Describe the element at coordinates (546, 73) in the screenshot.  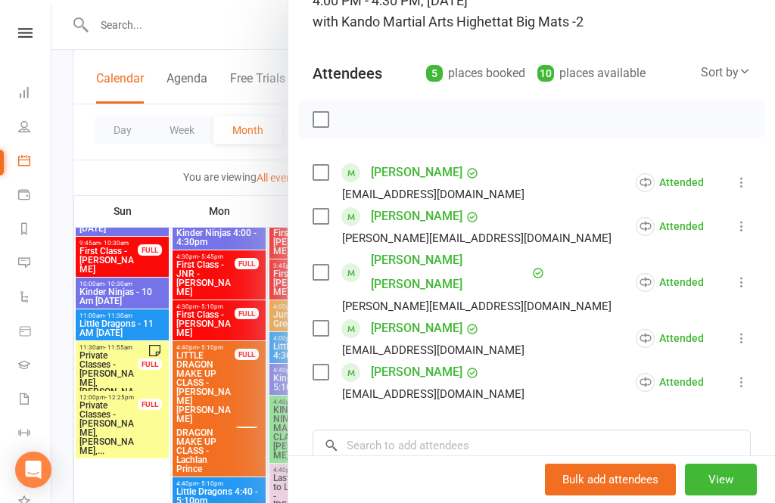
I see `div: 10` at that location.